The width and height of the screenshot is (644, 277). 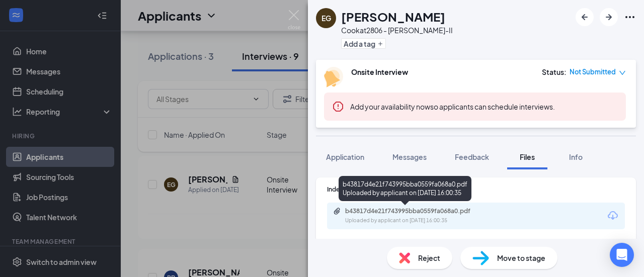 What do you see at coordinates (410, 157) in the screenshot?
I see `span: Messages` at bounding box center [410, 157].